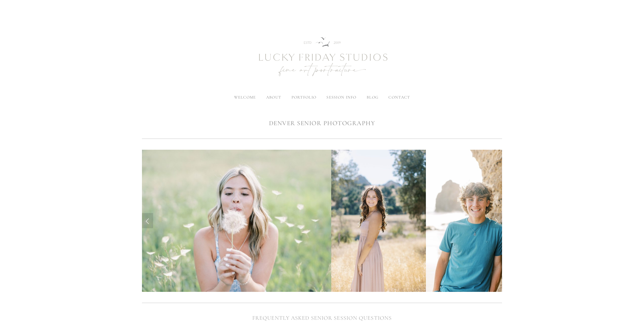  I want to click on label: session info, so click(341, 97).